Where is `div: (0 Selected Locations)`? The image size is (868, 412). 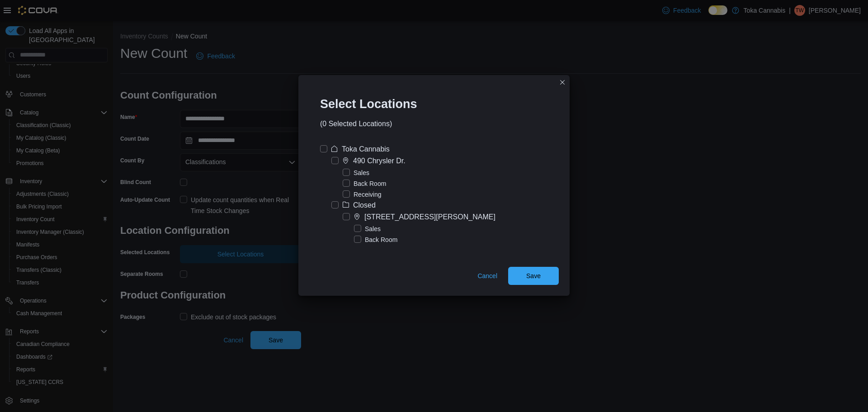 div: (0 Selected Locations) is located at coordinates (355, 124).